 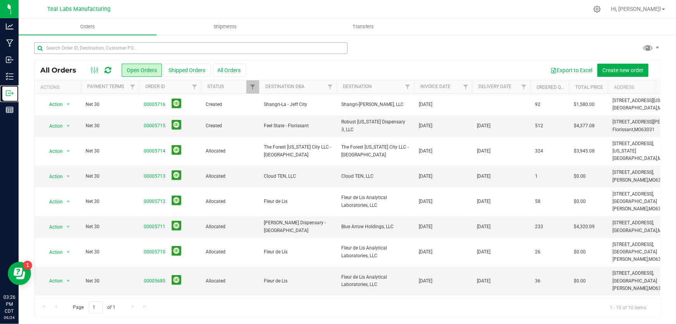 What do you see at coordinates (624, 129) in the screenshot?
I see `span: Florissant,` at bounding box center [624, 129].